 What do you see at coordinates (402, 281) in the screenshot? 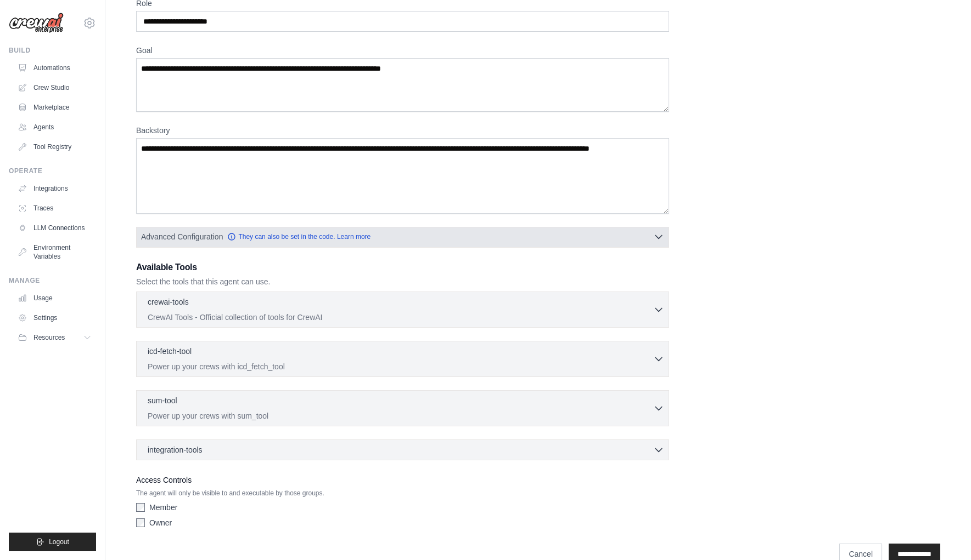
I see `p: Select the tools that this agent can use.` at bounding box center [402, 281].